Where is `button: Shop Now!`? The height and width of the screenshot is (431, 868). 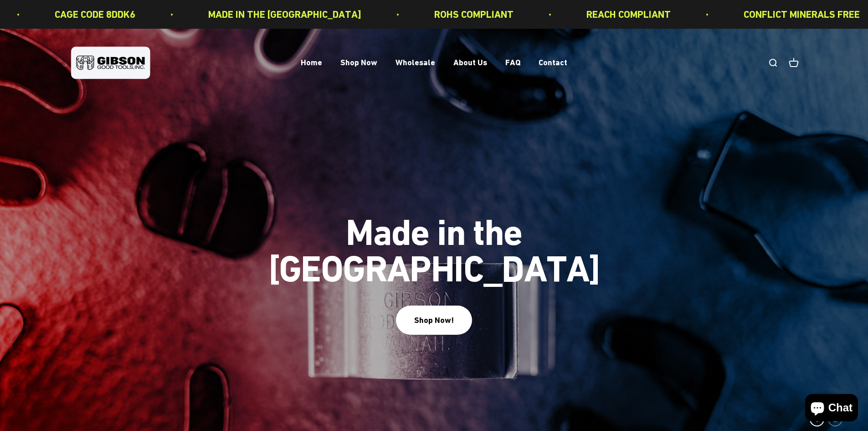 button: Shop Now! is located at coordinates (434, 320).